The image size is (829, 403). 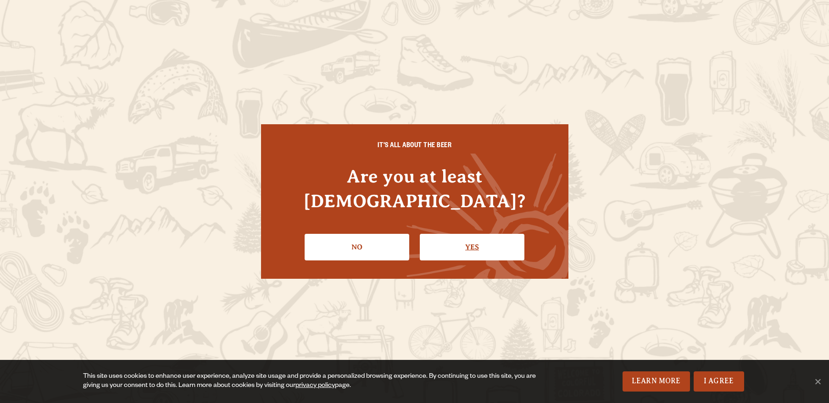 I want to click on a: privacy policy, so click(x=315, y=386).